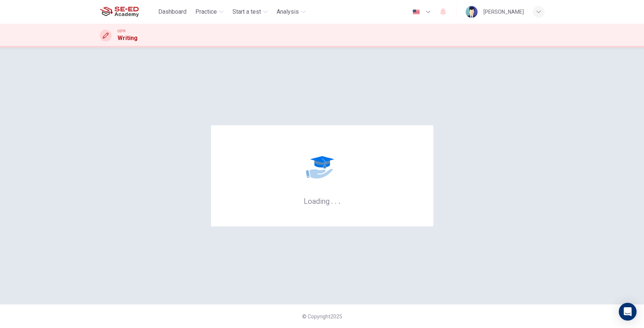 Image resolution: width=644 pixels, height=328 pixels. I want to click on img: Profile picture, so click(472, 12).